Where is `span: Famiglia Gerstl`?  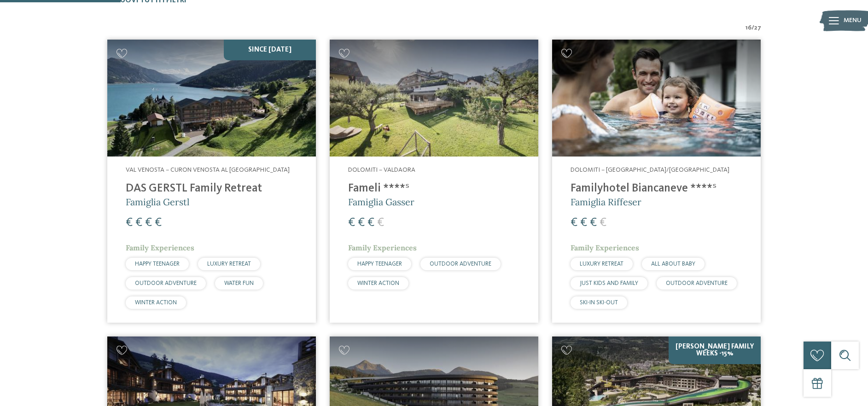
span: Famiglia Gerstl is located at coordinates (158, 202).